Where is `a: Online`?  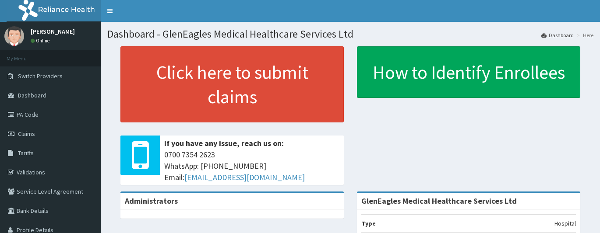
a: Online is located at coordinates (41, 41).